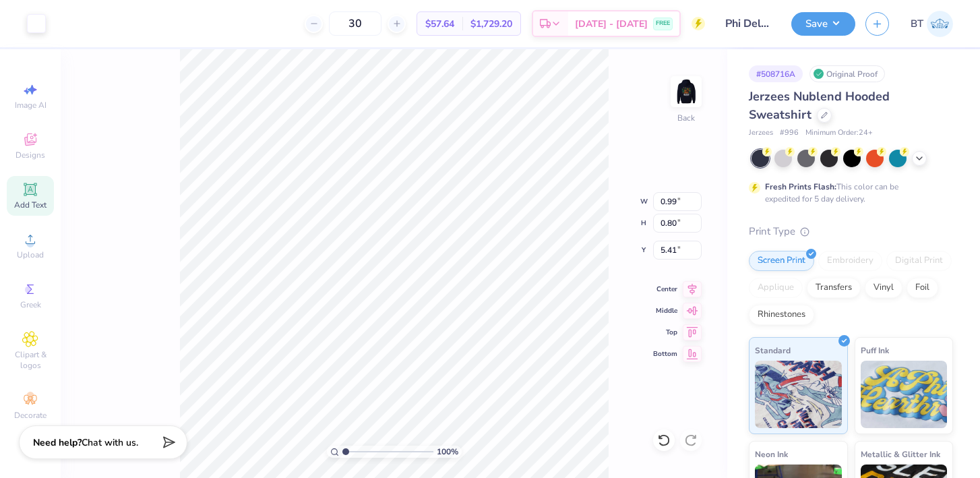 The image size is (980, 478). What do you see at coordinates (922, 288) in the screenshot?
I see `div: Foil` at bounding box center [922, 288].